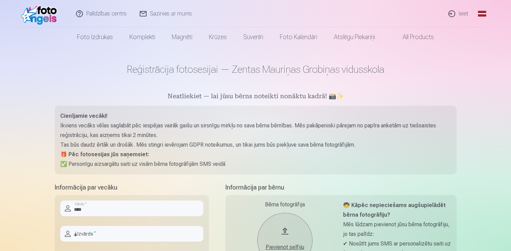 Image resolution: width=511 pixels, height=251 pixels. I want to click on a: All products, so click(412, 37).